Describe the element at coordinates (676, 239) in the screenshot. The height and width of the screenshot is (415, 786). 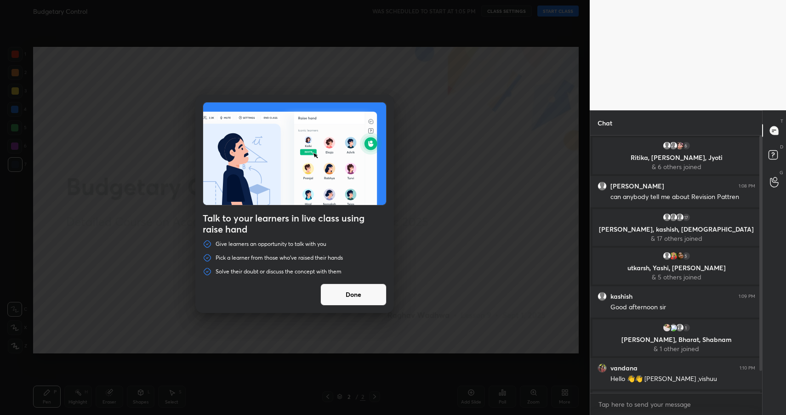
I see `p: & 17 others joined` at that location.